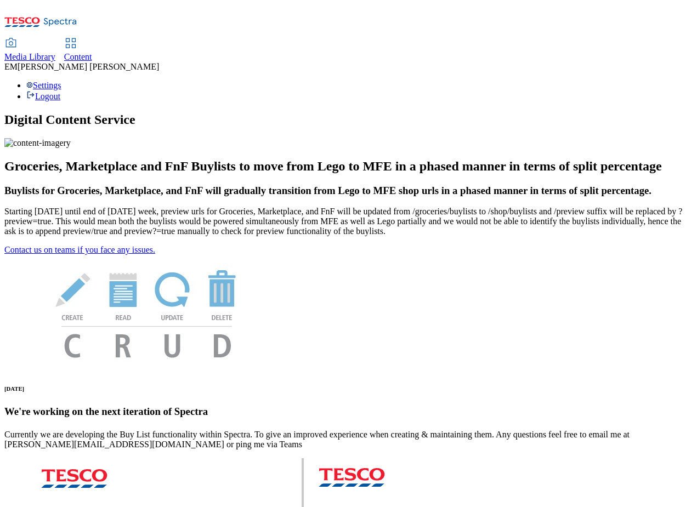 The image size is (697, 507). Describe the element at coordinates (78, 56) in the screenshot. I see `span: Content` at that location.